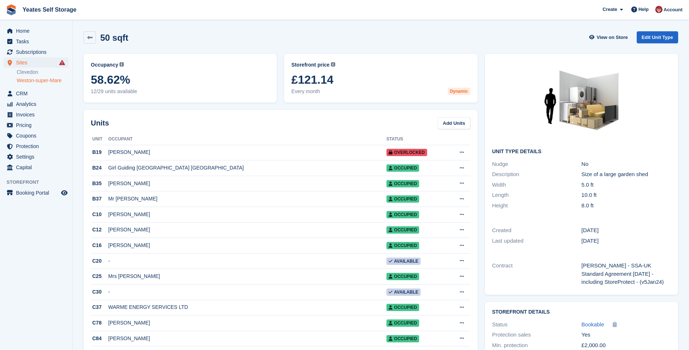 This screenshot has height=350, width=689. What do you see at coordinates (537, 164) in the screenshot?
I see `div: Nudge` at bounding box center [537, 164].